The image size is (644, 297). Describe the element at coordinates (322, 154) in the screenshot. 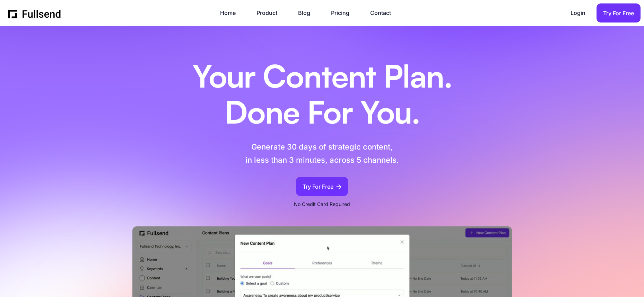

I see `p: Generate 30 days of strategic content, in less than 3 minutes, across 5 channels.` at that location.